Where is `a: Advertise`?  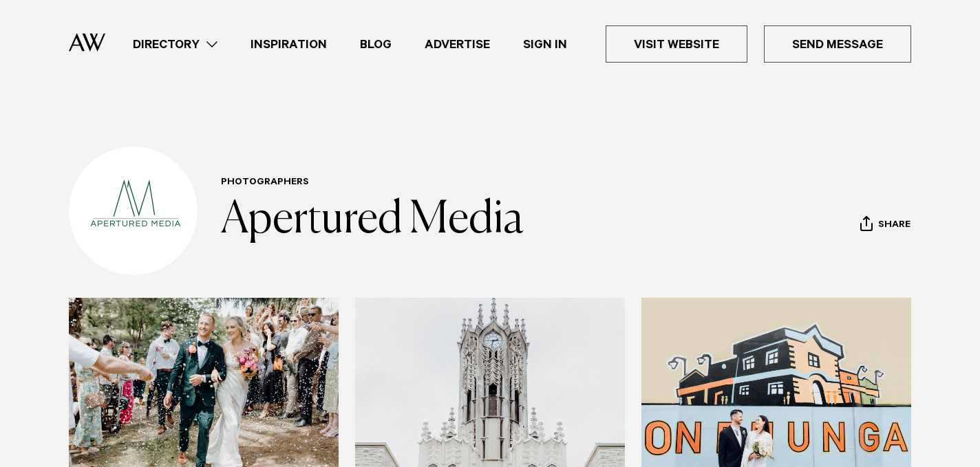 a: Advertise is located at coordinates (457, 44).